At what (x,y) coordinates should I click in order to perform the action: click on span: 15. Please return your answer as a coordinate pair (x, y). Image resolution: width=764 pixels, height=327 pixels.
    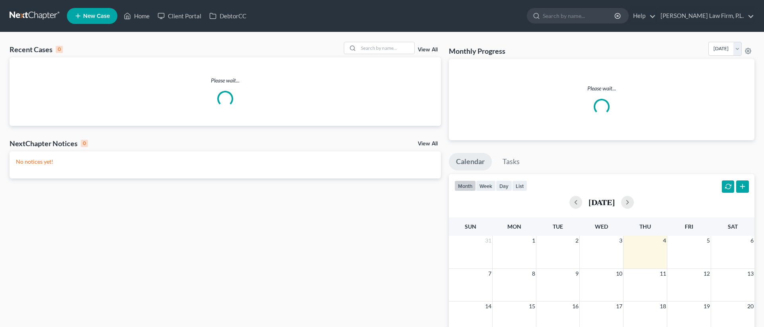
    Looking at the image, I should click on (532, 306).